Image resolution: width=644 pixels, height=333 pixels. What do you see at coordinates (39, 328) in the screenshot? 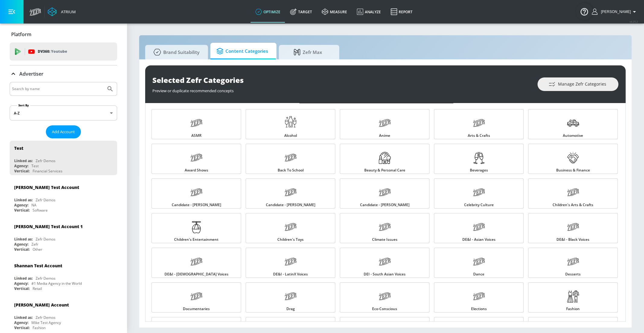
I see `div: Fashion` at bounding box center [39, 328].